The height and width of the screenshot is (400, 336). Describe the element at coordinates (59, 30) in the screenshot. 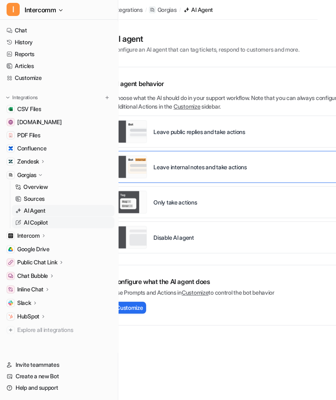

I see `a: Chat` at that location.